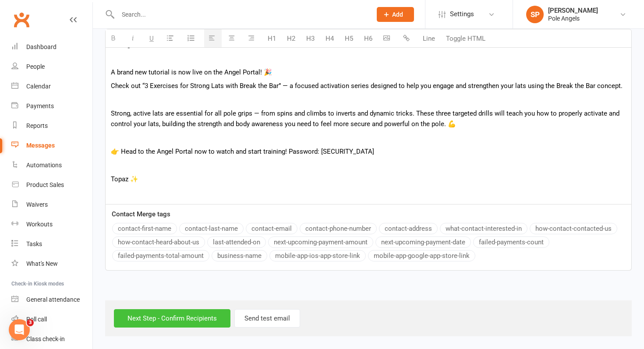  Describe the element at coordinates (35, 66) in the screenshot. I see `div: People` at that location.